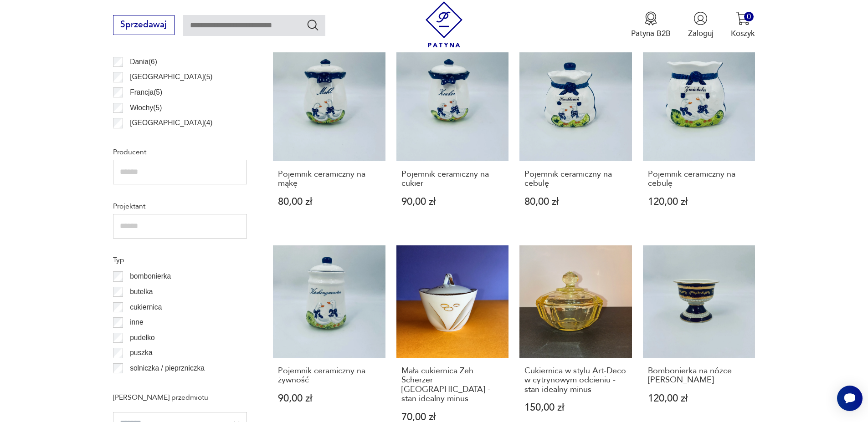 This screenshot has height=422, width=868. Describe the element at coordinates (651, 18) in the screenshot. I see `img: Ikona medalu` at that location.